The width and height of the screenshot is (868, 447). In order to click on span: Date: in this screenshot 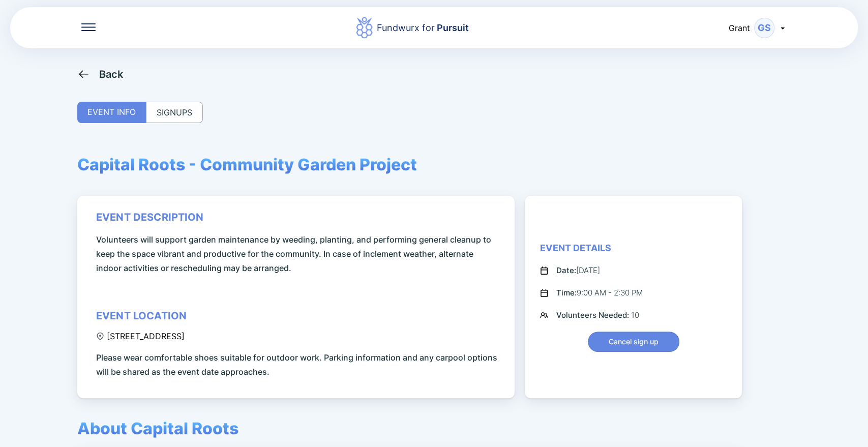, I will do `click(566, 270)`.